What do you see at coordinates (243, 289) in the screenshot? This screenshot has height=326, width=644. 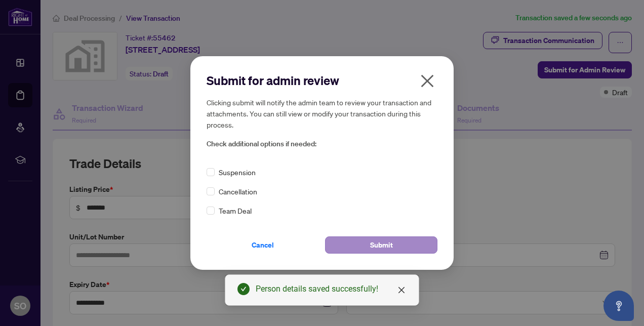 I see `span: check-circle` at bounding box center [243, 289].